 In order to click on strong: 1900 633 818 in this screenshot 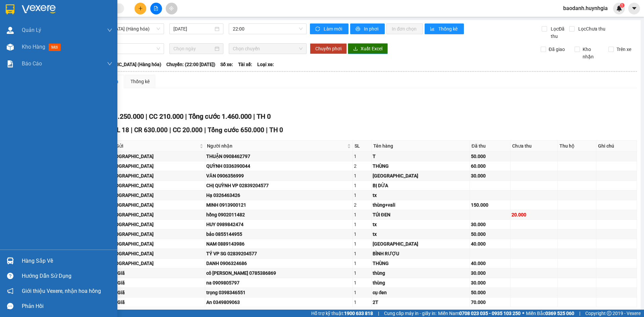, I will do `click(359, 314)`.